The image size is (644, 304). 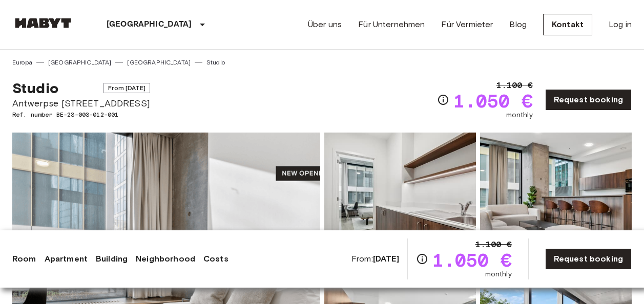 What do you see at coordinates (518, 24) in the screenshot?
I see `a: Blog` at bounding box center [518, 24].